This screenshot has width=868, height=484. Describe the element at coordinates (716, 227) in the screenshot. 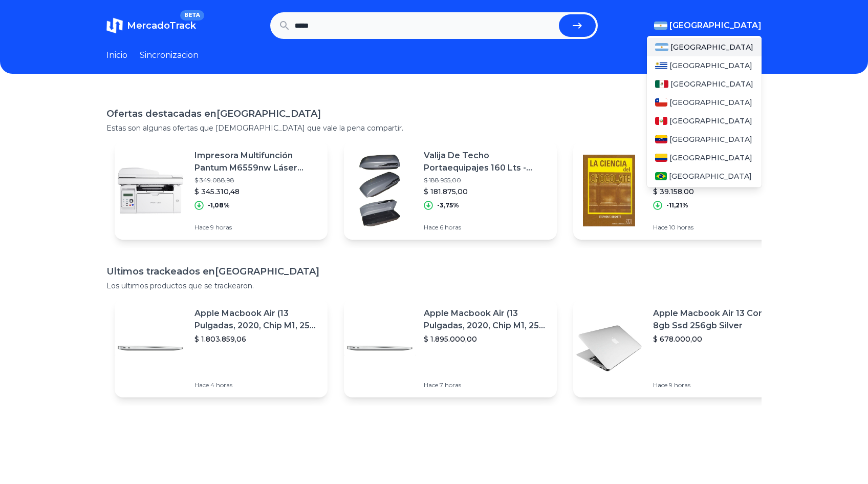

I see `p: Hace 10 horas` at that location.